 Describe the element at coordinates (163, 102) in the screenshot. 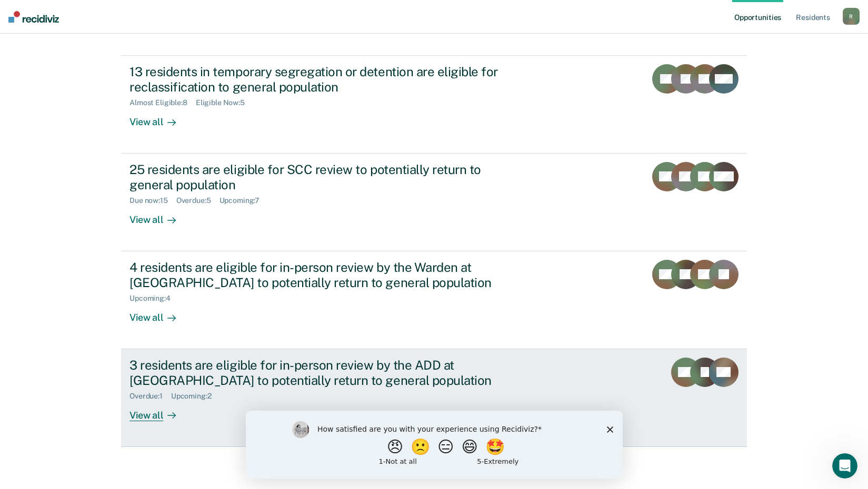

I see `div: Almost Eligible : 8` at that location.